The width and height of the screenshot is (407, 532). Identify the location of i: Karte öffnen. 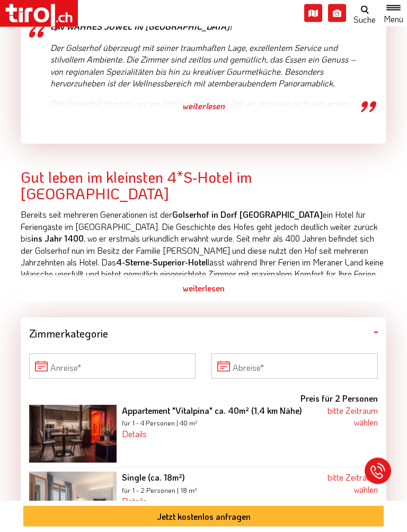
(313, 13).